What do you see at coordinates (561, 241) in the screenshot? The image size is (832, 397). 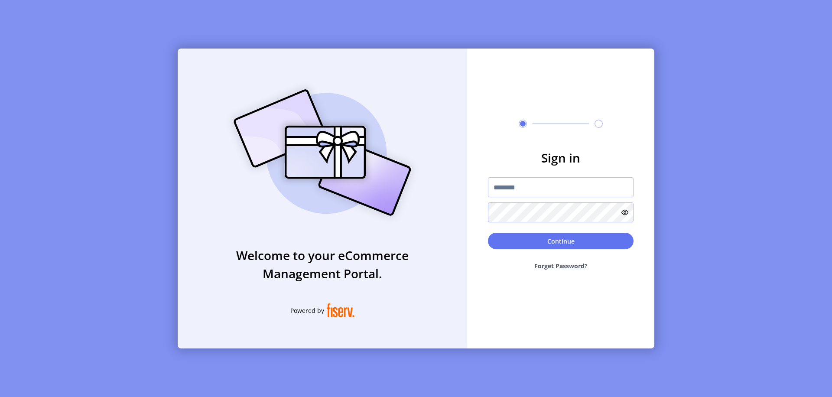 I see `button: Continue` at bounding box center [561, 241].